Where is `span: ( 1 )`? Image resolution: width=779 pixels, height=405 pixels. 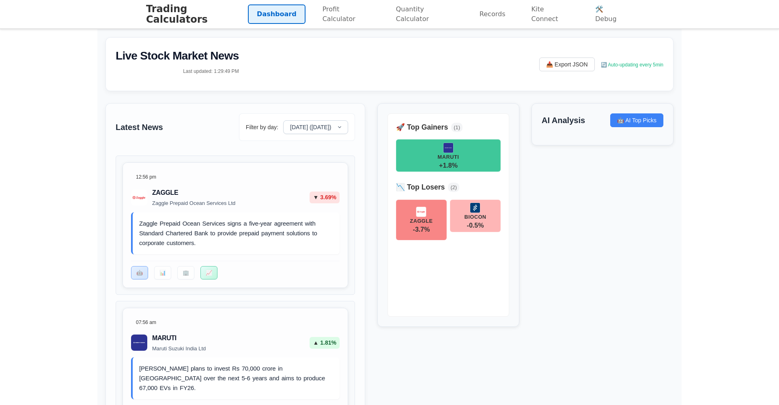 span: ( 1 ) is located at coordinates (457, 127).